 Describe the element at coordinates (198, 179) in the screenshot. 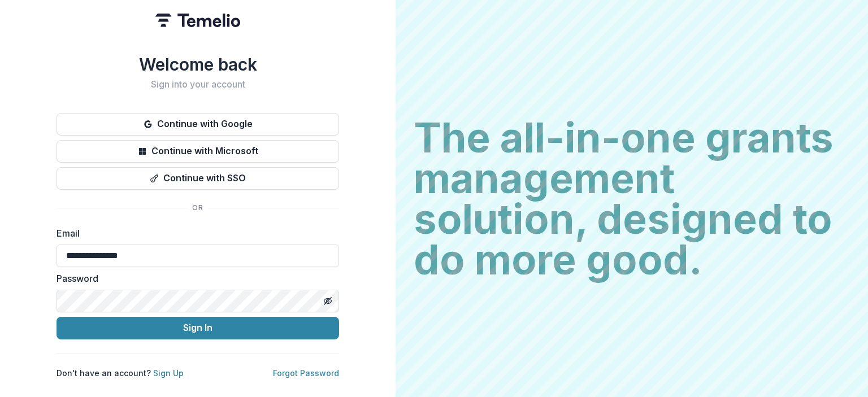

I see `button: Continue with SSO` at that location.